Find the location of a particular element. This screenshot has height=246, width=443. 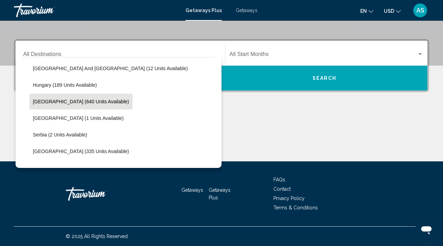

button: Change currency is located at coordinates (392, 11).